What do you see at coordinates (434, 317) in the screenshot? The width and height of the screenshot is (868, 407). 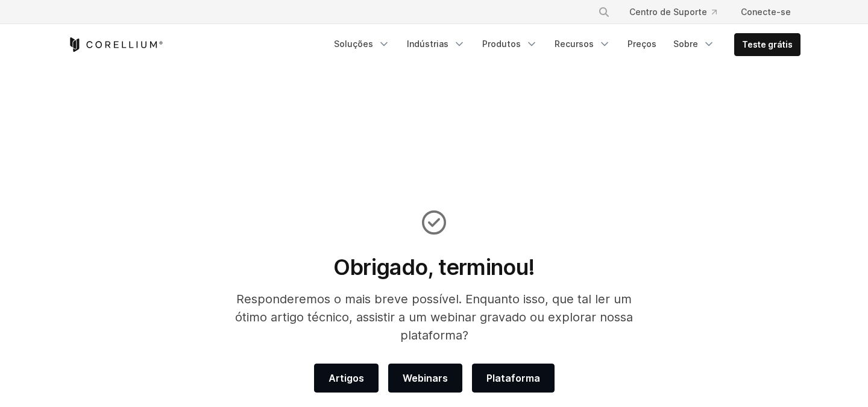 I see `font: Responderemos o mais breve possível. Enquanto isso, que tal ler um ótimo artigo técnico, assistir...` at bounding box center [434, 317].